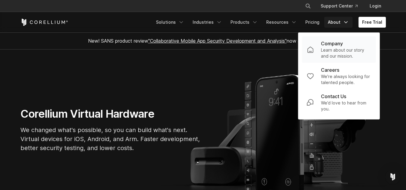 The width and height of the screenshot is (406, 190). What do you see at coordinates (346, 53) in the screenshot?
I see `p: Learn about our story and our mission.` at bounding box center [346, 53].